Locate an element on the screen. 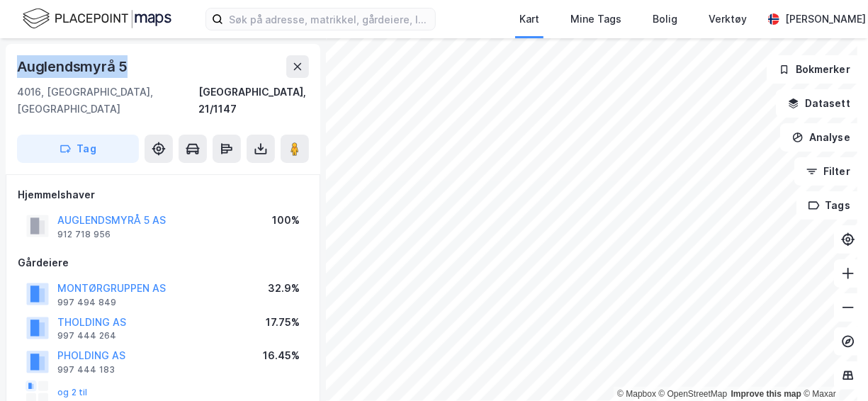 The image size is (868, 401). button: Analyse is located at coordinates (821, 137).